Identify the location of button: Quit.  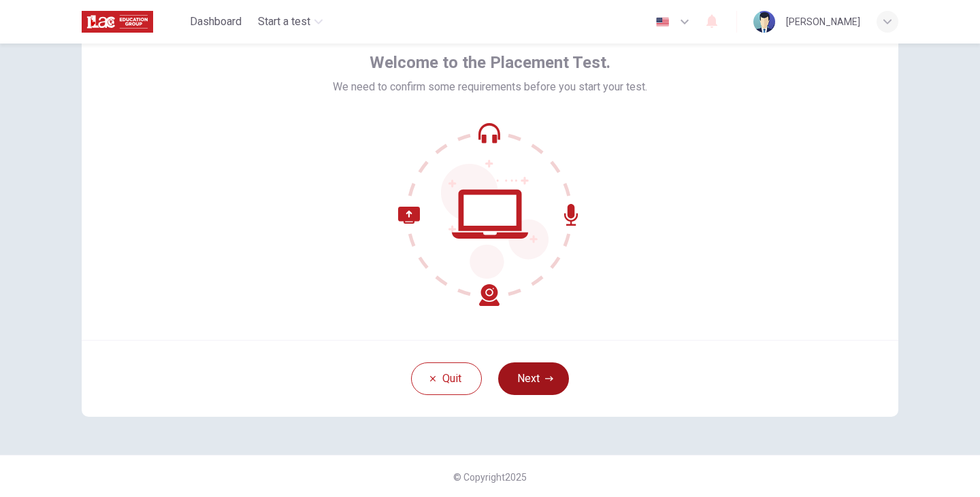
(447, 379).